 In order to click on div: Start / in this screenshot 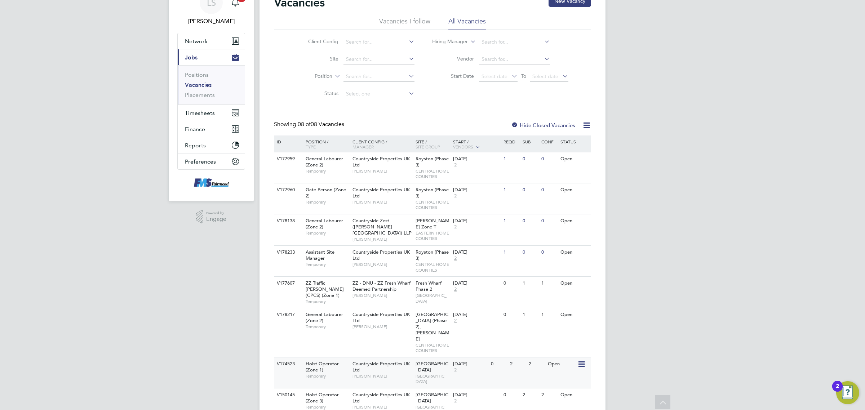, I will do `click(477, 145)`.